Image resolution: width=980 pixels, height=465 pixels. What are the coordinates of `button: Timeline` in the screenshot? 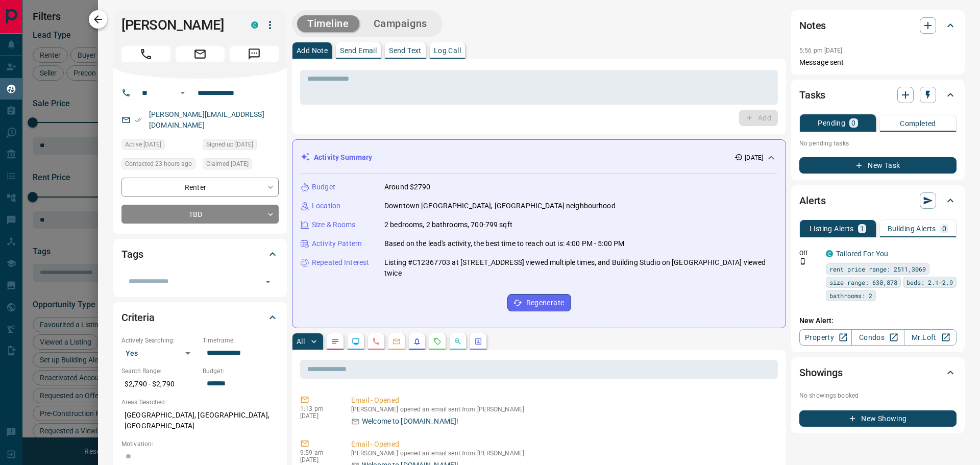 It's located at (328, 24).